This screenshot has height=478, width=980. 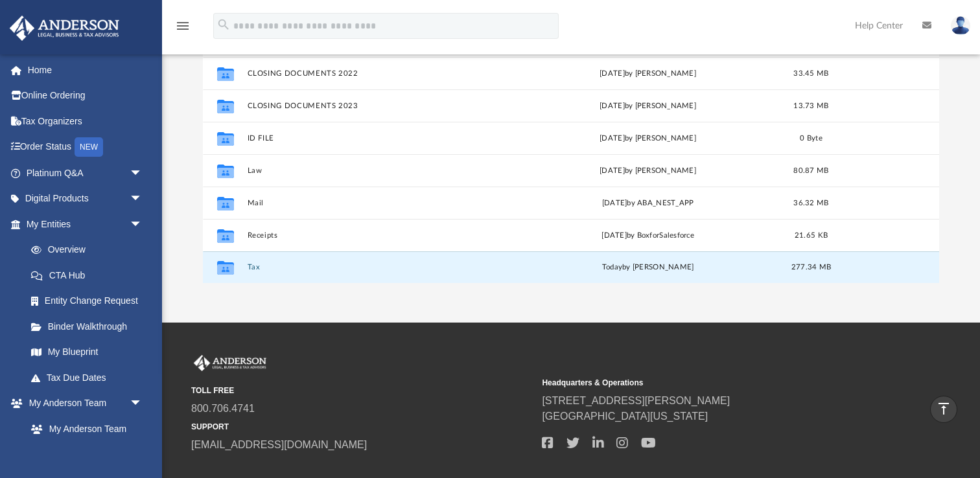 What do you see at coordinates (362, 427) in the screenshot?
I see `small: SUPPORT` at bounding box center [362, 427].